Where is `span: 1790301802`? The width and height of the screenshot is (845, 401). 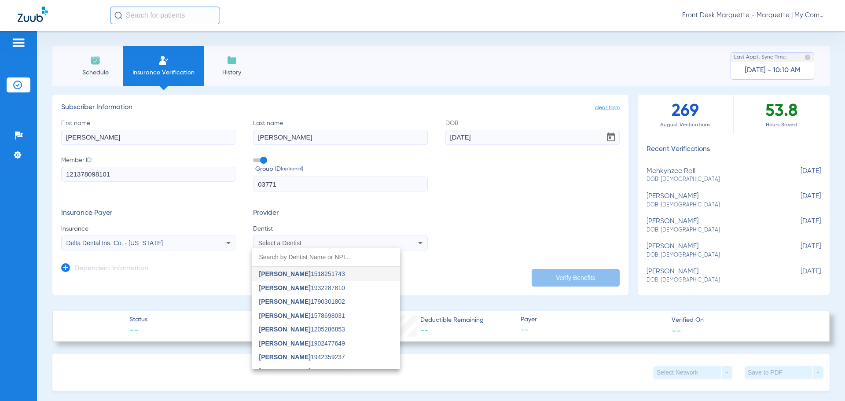
span: 1790301802 is located at coordinates (302, 301).